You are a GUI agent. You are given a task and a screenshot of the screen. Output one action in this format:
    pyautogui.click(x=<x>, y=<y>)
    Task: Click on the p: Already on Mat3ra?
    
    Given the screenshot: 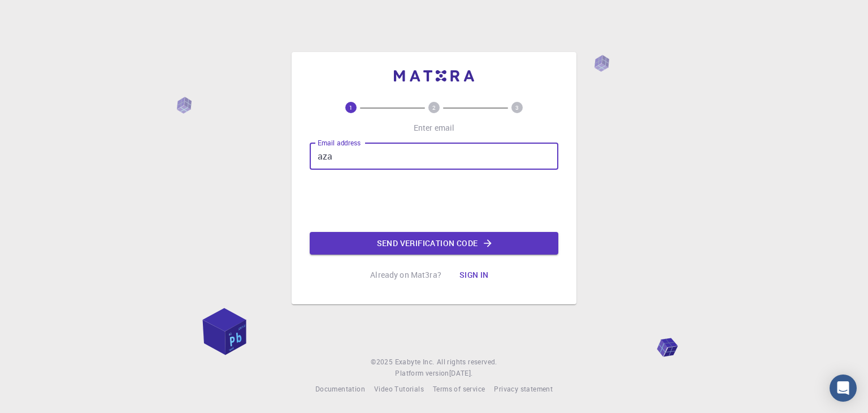 What is the action you would take?
    pyautogui.click(x=406, y=275)
    